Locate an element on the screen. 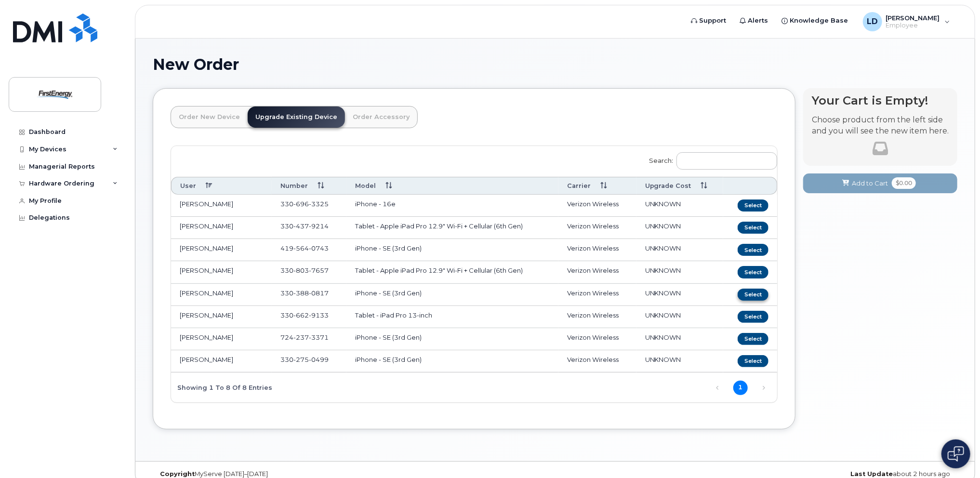 This screenshot has height=478, width=980. p: Choose product from the left side and you will see the new item here. is located at coordinates (881, 126).